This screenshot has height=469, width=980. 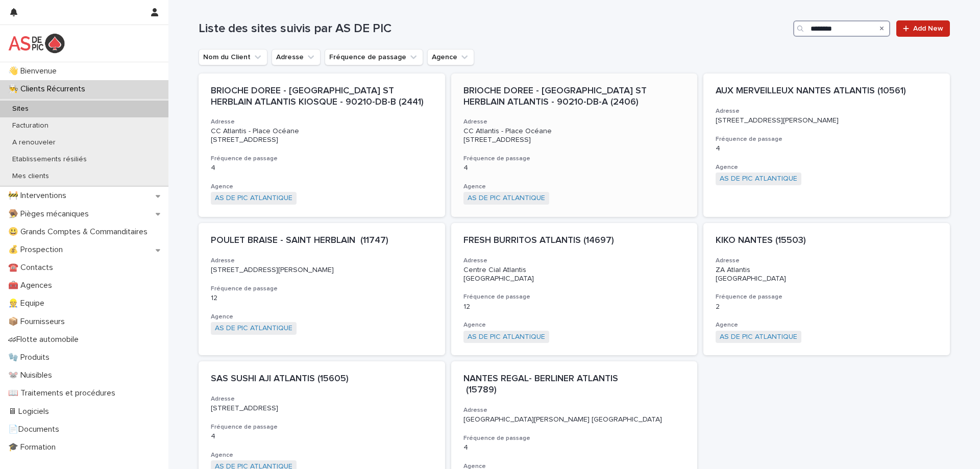 What do you see at coordinates (33, 142) in the screenshot?
I see `p: A renouveler` at bounding box center [33, 142].